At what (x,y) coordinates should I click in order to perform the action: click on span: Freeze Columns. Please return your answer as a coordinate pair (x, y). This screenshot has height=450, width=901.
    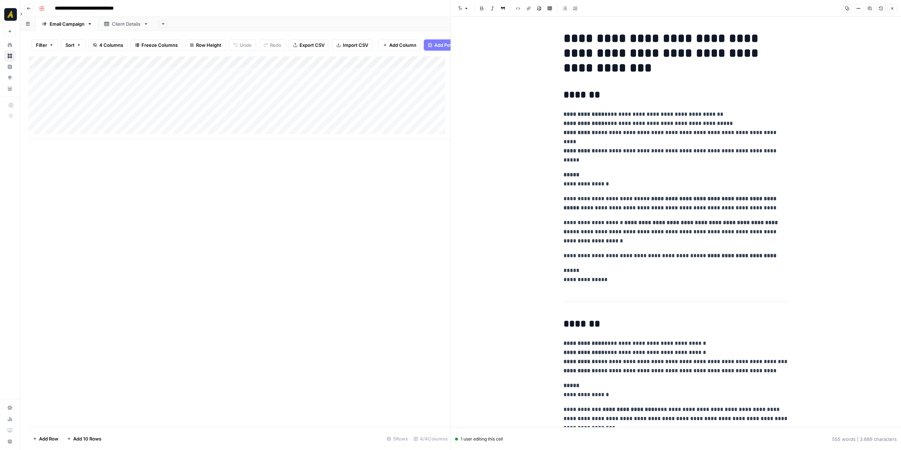
    Looking at the image, I should click on (159, 45).